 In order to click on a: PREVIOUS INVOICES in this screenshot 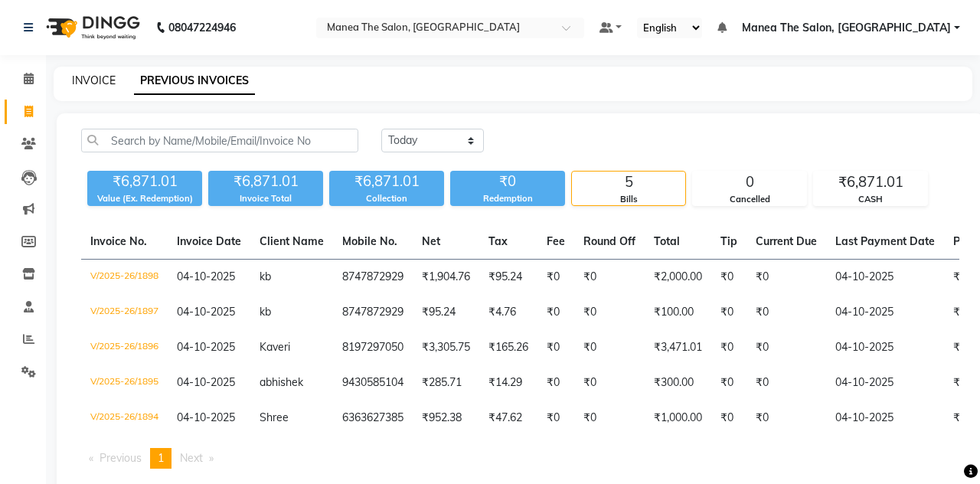, I will do `click(194, 81)`.